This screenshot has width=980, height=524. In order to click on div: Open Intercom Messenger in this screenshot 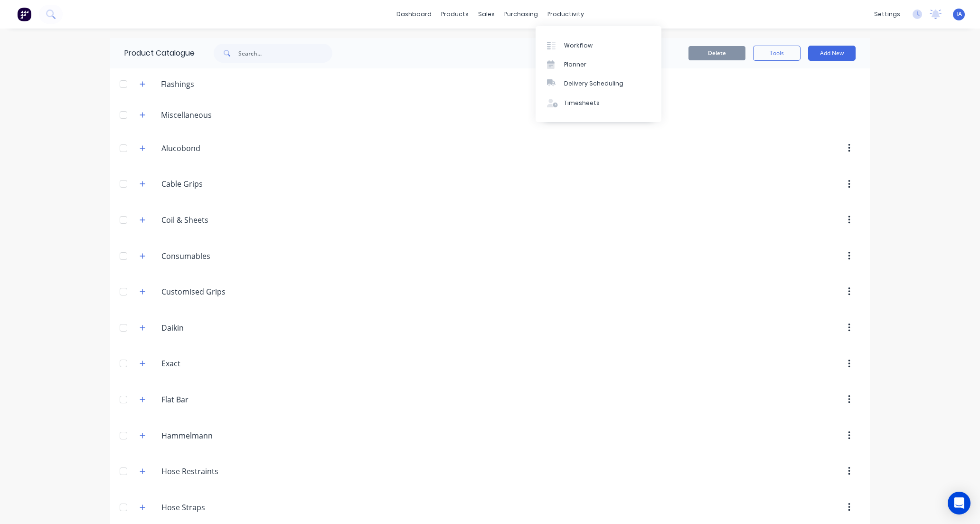, I will do `click(959, 503)`.